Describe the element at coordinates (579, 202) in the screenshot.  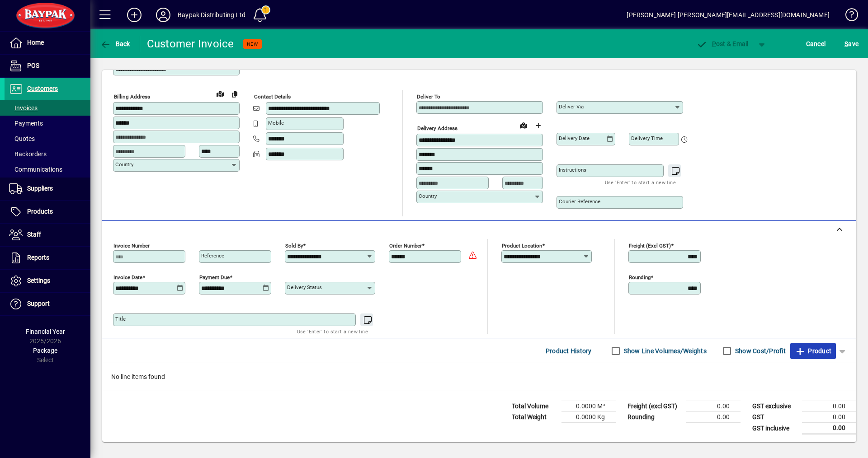
I see `mat-label: Courier Reference` at that location.